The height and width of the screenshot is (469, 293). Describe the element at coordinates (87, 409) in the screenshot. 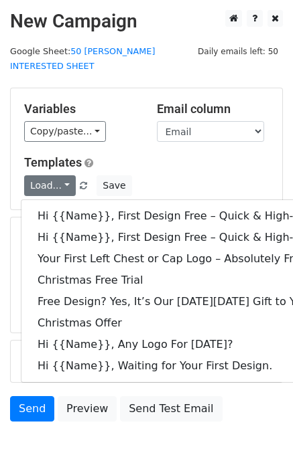

I see `a: Preview` at that location.